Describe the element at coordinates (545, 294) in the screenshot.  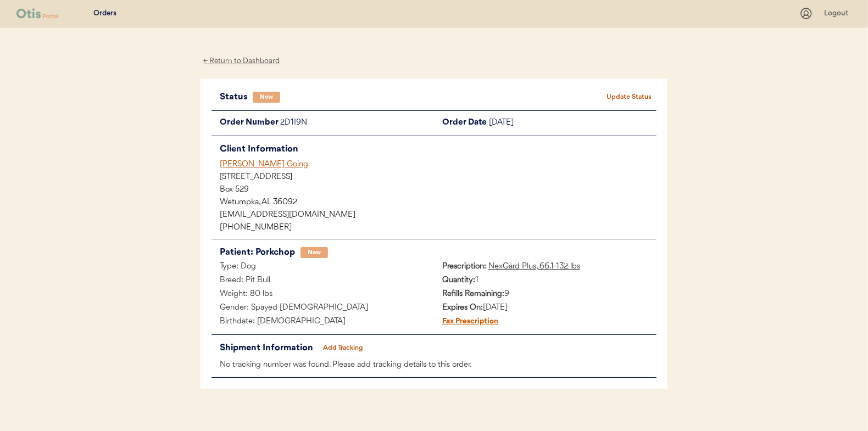
I see `div: 9` at that location.